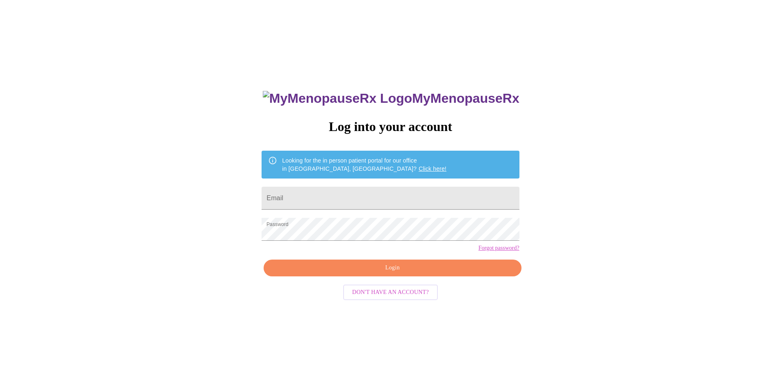  Describe the element at coordinates (390, 293) in the screenshot. I see `button: Don't have an account?` at that location.